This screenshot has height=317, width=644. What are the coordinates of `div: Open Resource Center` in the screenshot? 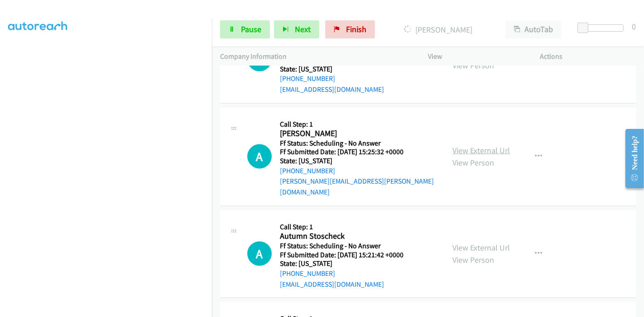 It's located at (16, 36).